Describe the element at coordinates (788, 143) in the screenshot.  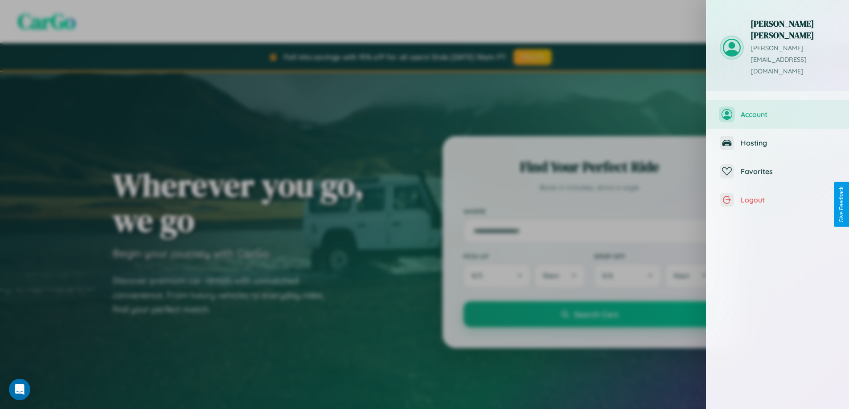
I see `span: Hosting` at that location.